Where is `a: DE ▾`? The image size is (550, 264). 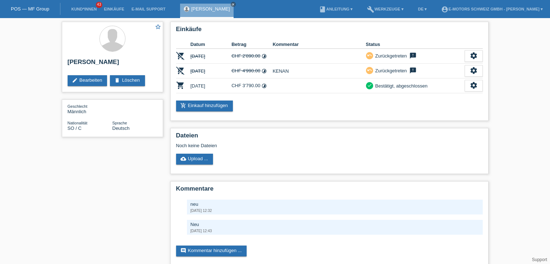
a: DE ▾ is located at coordinates (422, 9).